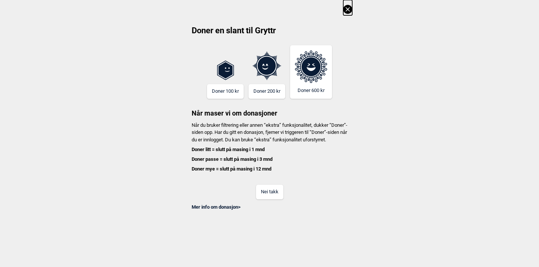 The width and height of the screenshot is (539, 267). Describe the element at coordinates (232, 159) in the screenshot. I see `b: Doner passe = slutt på masing i 3 mnd` at that location.